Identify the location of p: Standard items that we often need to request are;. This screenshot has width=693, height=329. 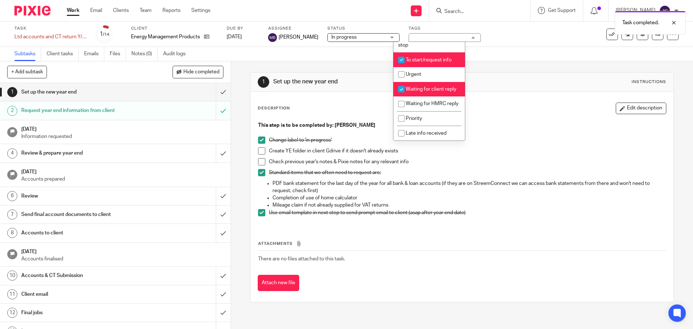
(467, 173).